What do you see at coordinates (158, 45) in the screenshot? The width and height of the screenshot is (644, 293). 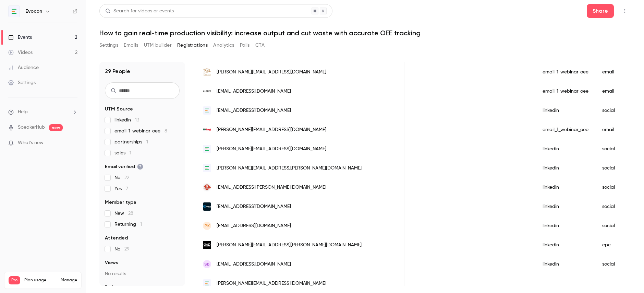 I see `button: UTM builder` at bounding box center [158, 45].